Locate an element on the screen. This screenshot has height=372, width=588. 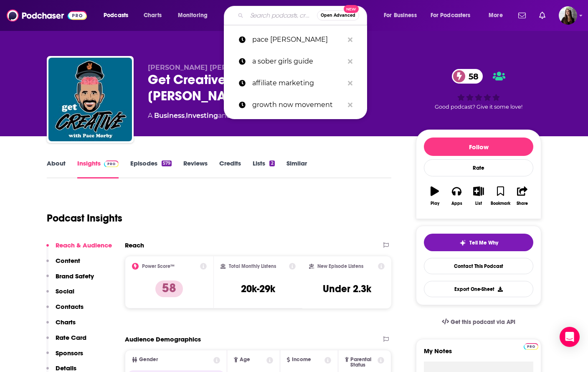
span: Logged in as bnmartinn is located at coordinates (568, 15).